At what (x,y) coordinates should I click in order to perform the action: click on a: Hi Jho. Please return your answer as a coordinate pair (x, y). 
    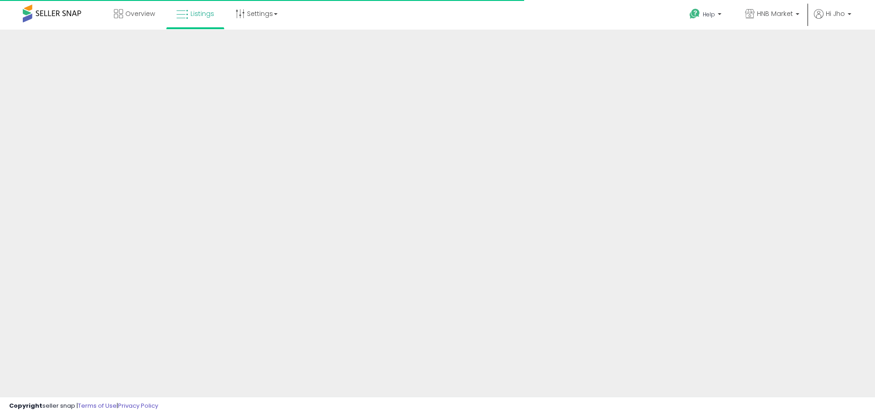
    Looking at the image, I should click on (832, 19).